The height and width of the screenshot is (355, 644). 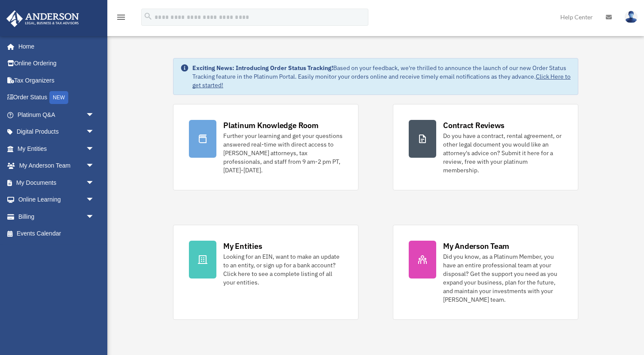 What do you see at coordinates (271, 125) in the screenshot?
I see `div: Platinum Knowledge Room` at bounding box center [271, 125].